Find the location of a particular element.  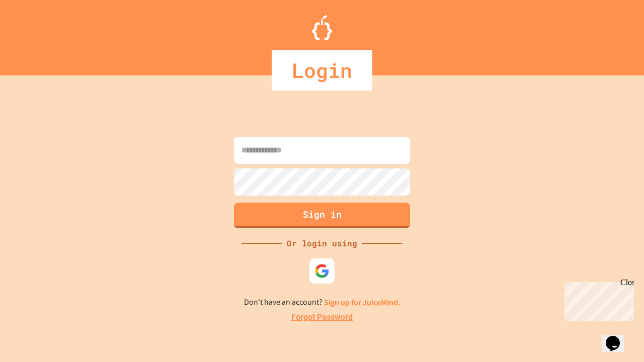

div: Or login using is located at coordinates (322, 243).